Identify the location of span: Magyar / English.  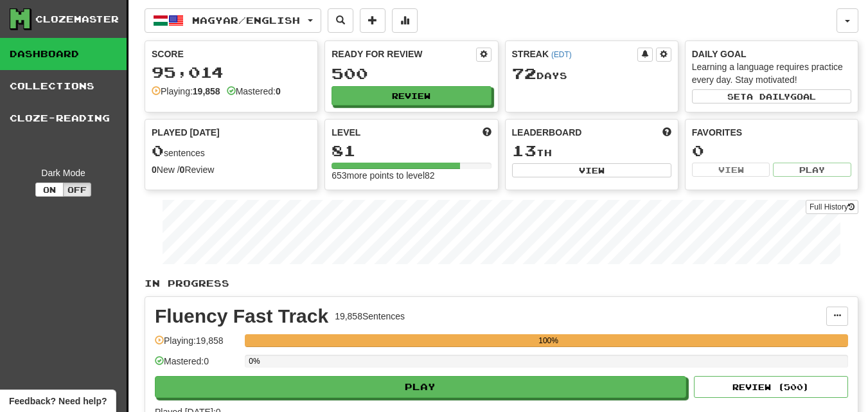
(246, 20).